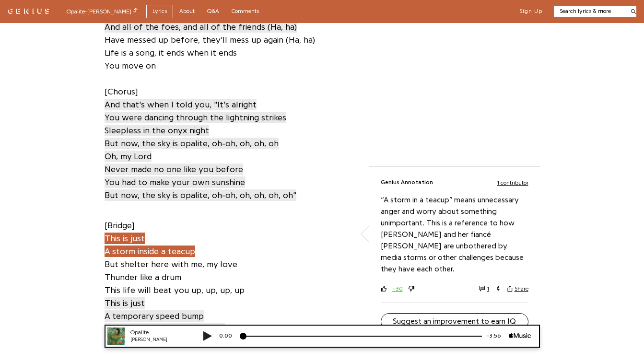 The width and height of the screenshot is (644, 363). I want to click on span: And all of the foes, and all of the friends (Ha, ha), so click(201, 27).